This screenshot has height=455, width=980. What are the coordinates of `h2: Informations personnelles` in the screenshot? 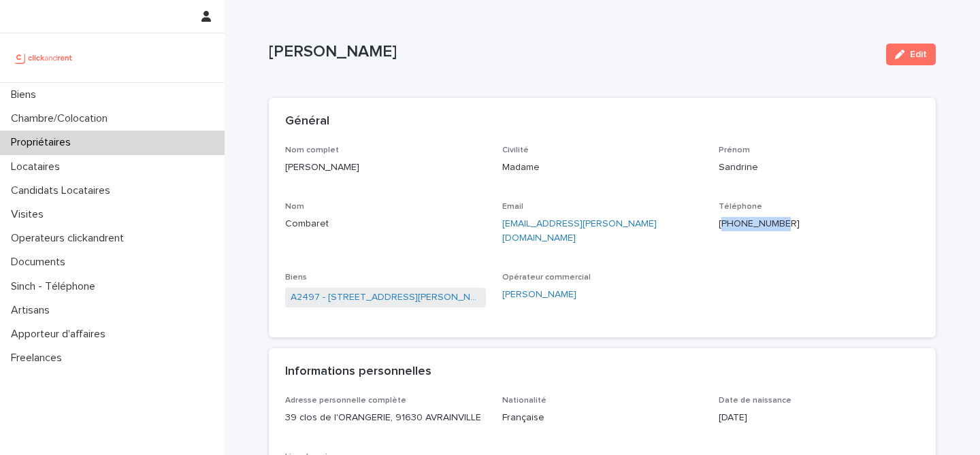 It's located at (358, 372).